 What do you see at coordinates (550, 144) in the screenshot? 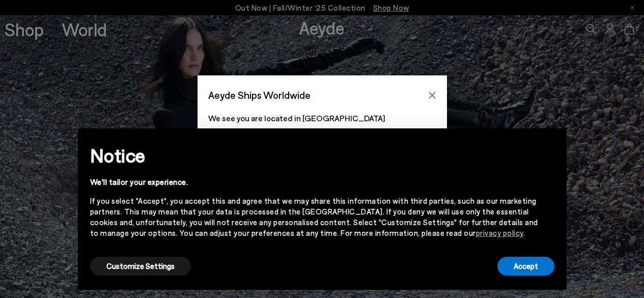
I see `button: Close this notice` at bounding box center [550, 144].